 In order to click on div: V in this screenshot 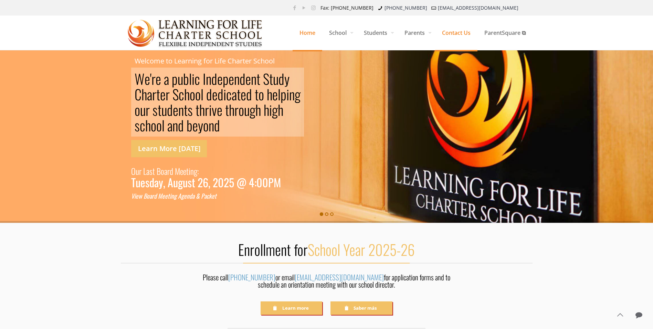, I will do `click(133, 196)`.